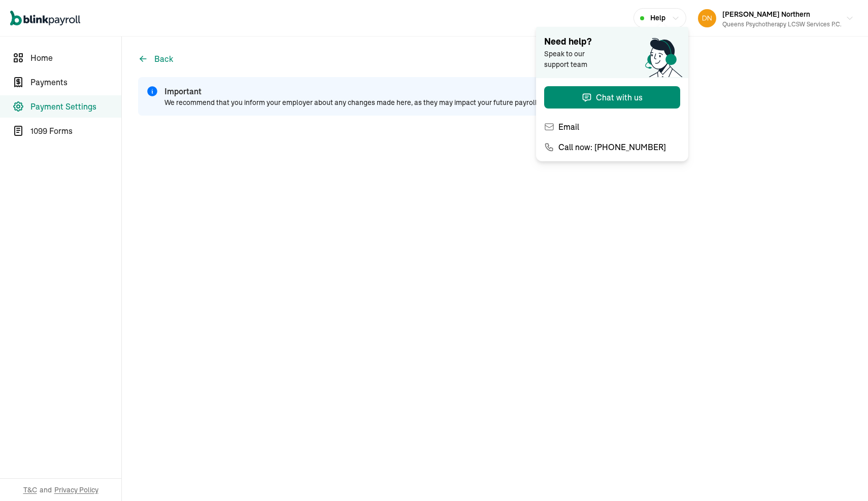 The height and width of the screenshot is (501, 868). I want to click on span: Help, so click(658, 18).